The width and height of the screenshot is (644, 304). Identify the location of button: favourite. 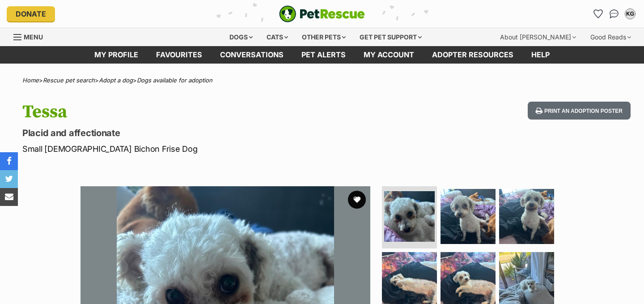
(357, 200).